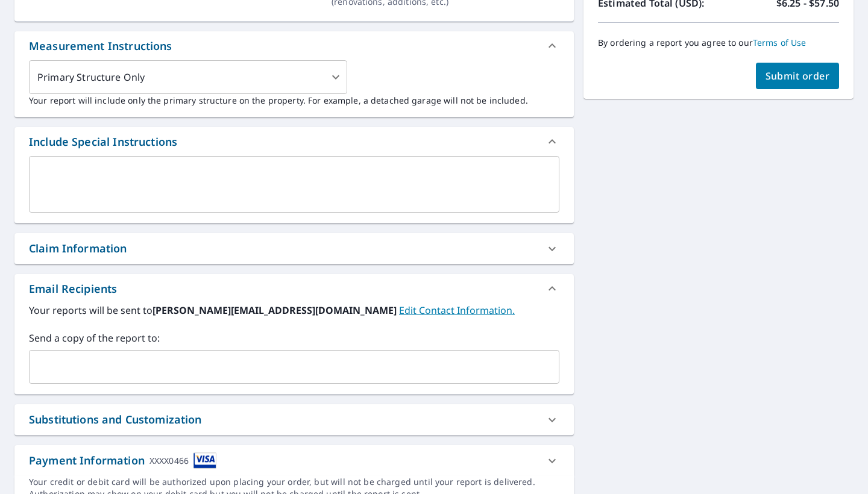 This screenshot has width=868, height=494. Describe the element at coordinates (798, 76) in the screenshot. I see `button: Submit order` at that location.